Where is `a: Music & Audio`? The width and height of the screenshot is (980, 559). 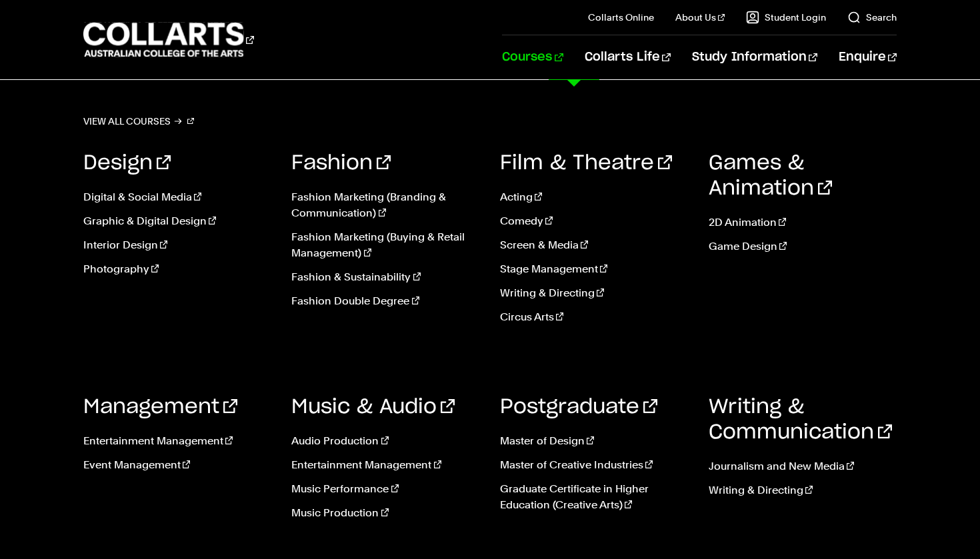
a: Music & Audio is located at coordinates (372, 407).